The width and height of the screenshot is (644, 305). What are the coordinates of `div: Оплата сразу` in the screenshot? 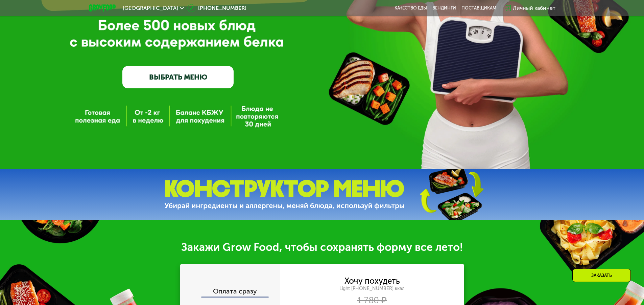 It's located at (231, 292).